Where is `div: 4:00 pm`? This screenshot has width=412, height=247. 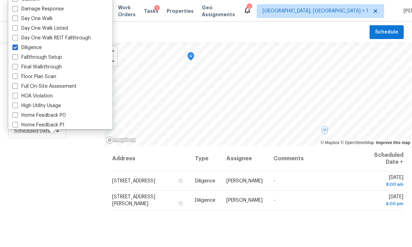 div: 4:00 pm is located at coordinates (383, 204).